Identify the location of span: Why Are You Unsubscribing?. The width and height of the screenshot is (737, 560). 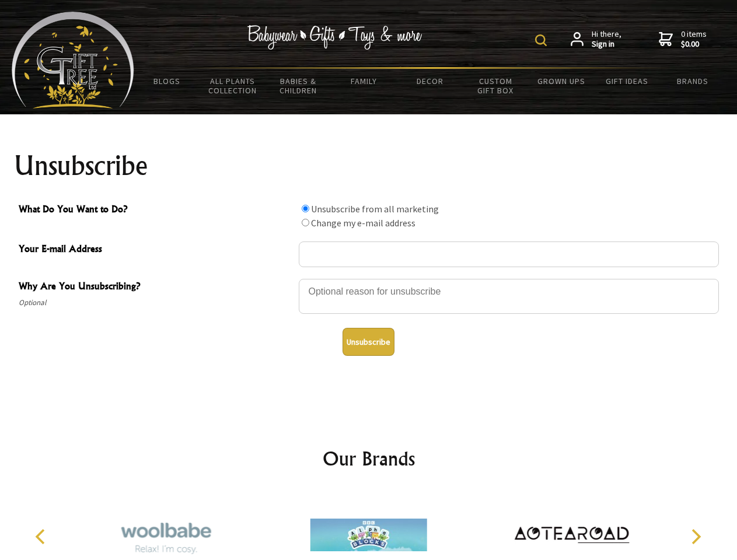
(156, 287).